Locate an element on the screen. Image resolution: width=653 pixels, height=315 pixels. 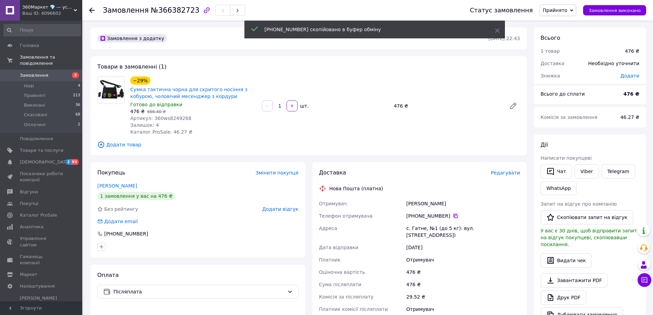
span: Комісія за замовлення is located at coordinates (569, 117).